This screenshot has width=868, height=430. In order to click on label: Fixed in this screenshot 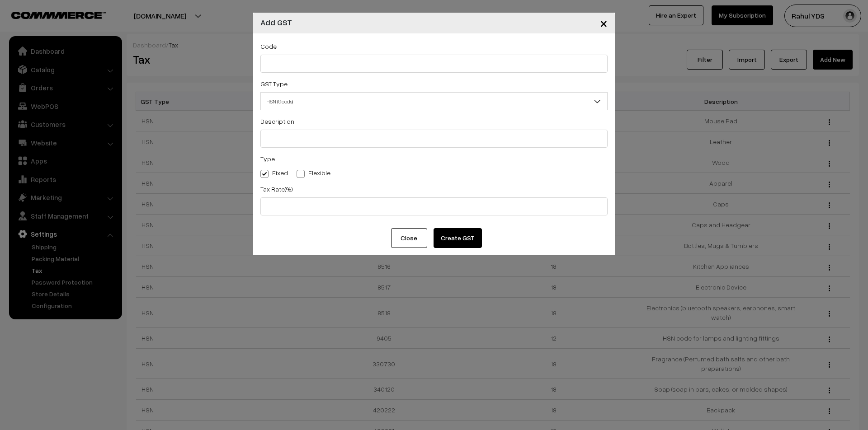, I will do `click(274, 173)`.